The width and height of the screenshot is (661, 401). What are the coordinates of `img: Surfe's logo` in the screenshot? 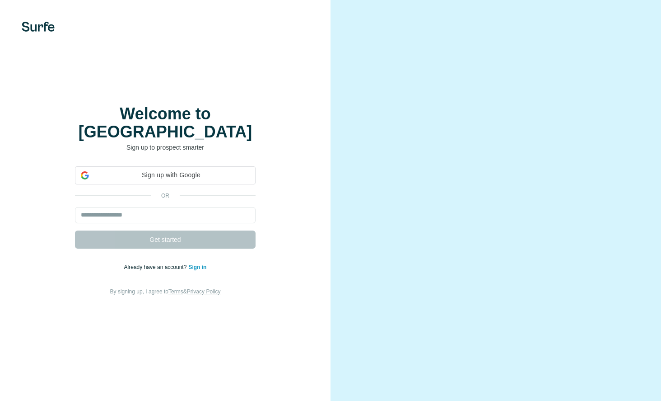 It's located at (38, 27).